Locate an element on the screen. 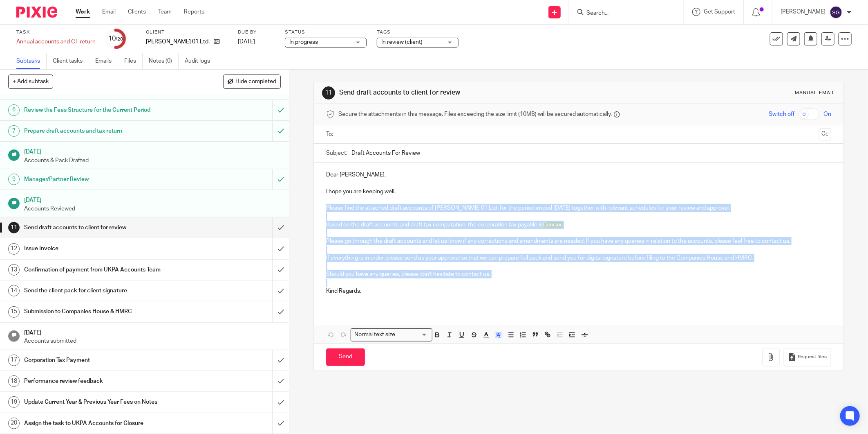  label: Task is located at coordinates (56, 32).